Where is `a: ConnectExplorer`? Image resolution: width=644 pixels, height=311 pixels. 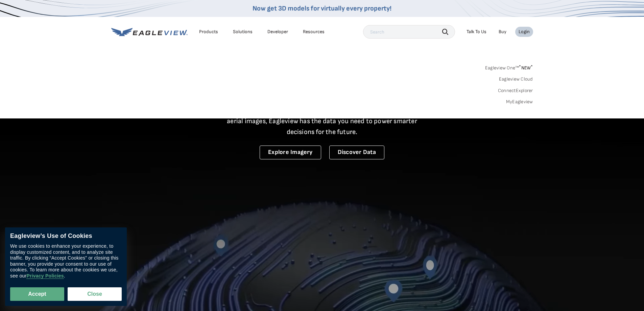 a: ConnectExplorer is located at coordinates (516, 91).